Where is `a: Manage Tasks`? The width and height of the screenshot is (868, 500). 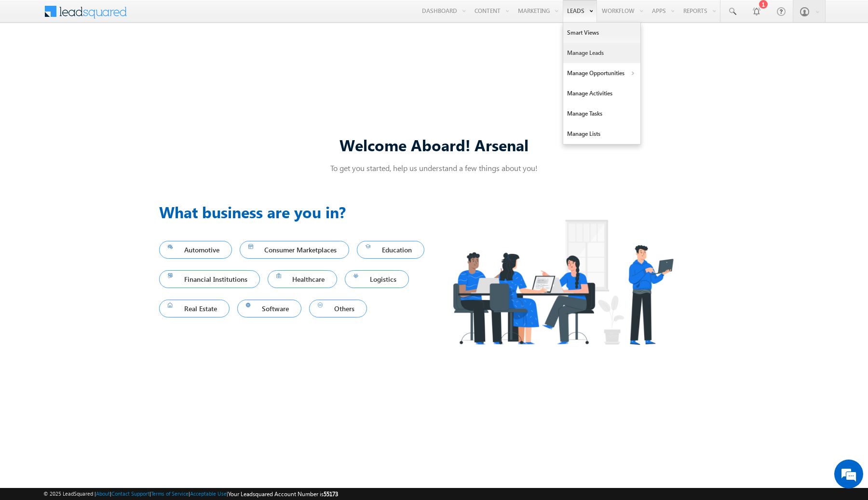
a: Manage Tasks is located at coordinates (602, 114).